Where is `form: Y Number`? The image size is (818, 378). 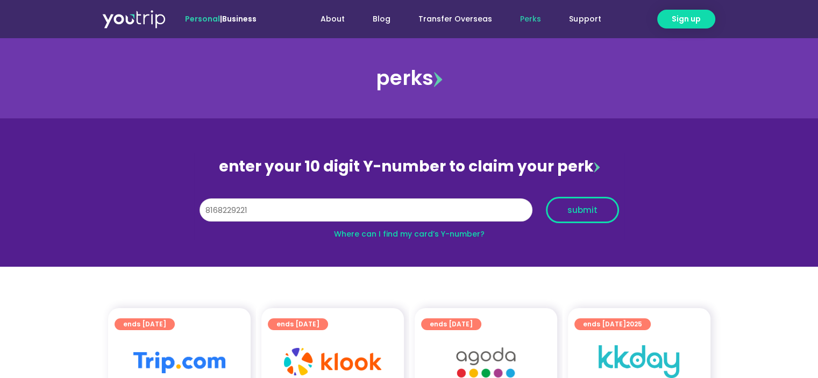
form: Y Number is located at coordinates (409, 214).